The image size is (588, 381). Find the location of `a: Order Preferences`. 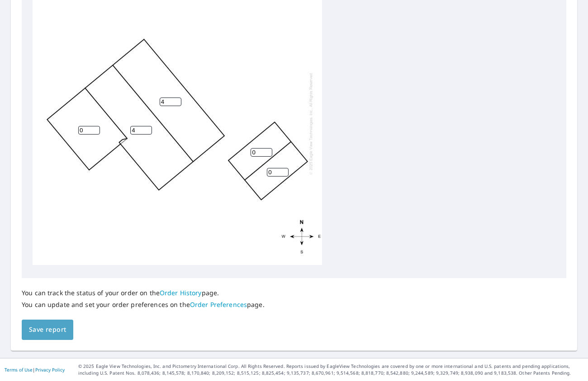

a: Order Preferences is located at coordinates (218, 305).